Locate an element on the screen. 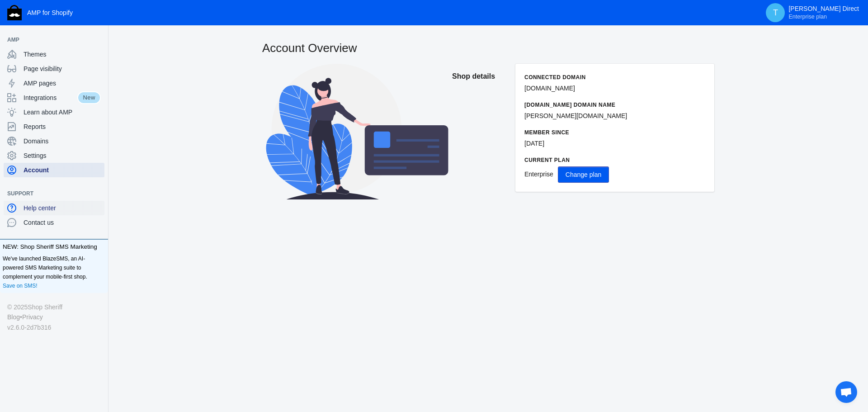  a: IntegrationsNew is located at coordinates (54, 98).